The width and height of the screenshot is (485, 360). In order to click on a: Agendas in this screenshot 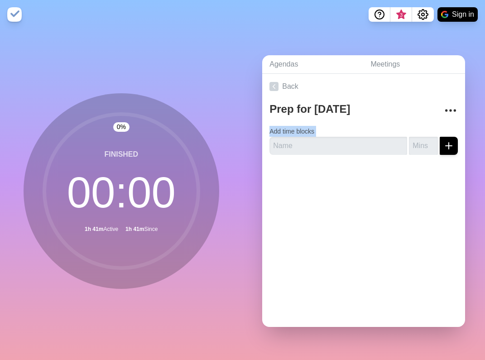, I will do `click(312, 64)`.